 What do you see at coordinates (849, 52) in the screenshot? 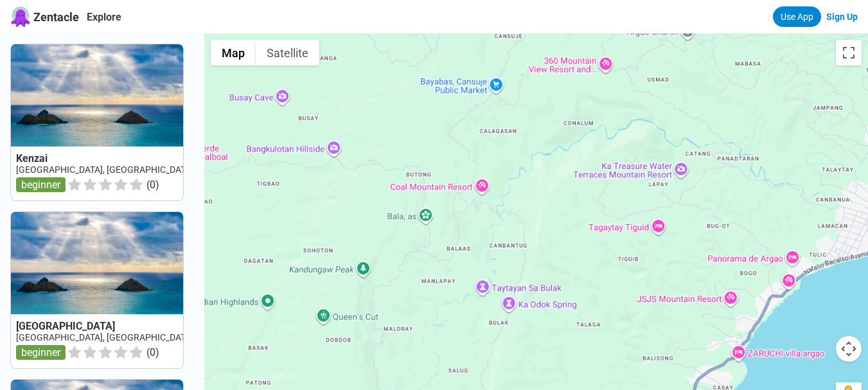
I see `button: Toggle fullscreen view` at bounding box center [849, 52].